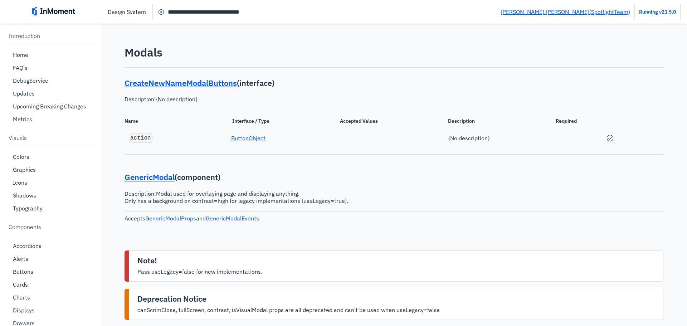  Describe the element at coordinates (20, 284) in the screenshot. I see `p: Cards` at that location.